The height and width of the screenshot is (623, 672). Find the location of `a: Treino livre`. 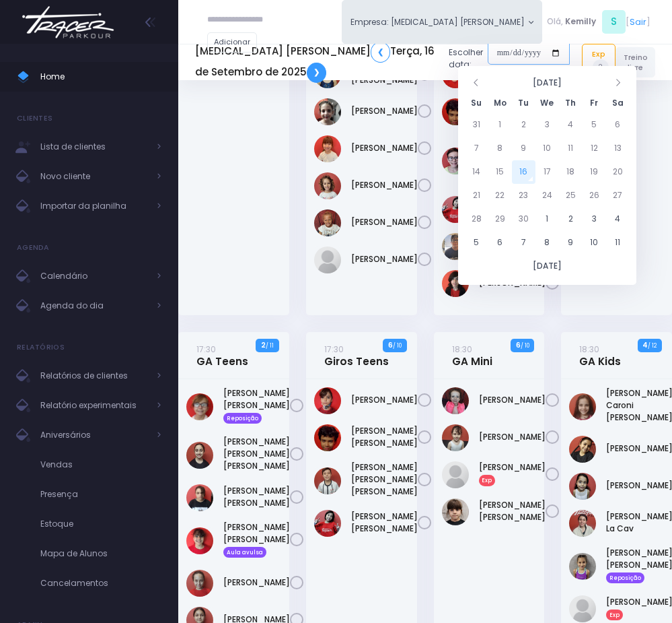

a: Treino livre is located at coordinates (636, 62).